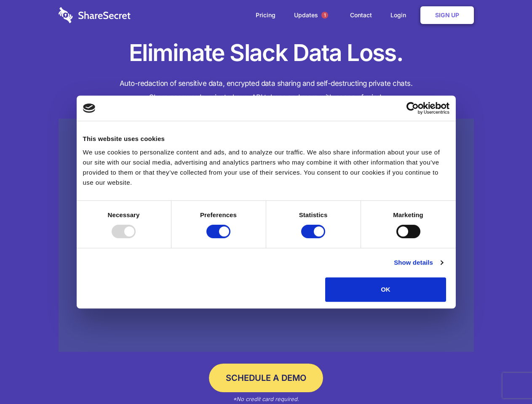 The height and width of the screenshot is (404, 532). Describe the element at coordinates (266, 399) in the screenshot. I see `em: *No credit card required.` at that location.